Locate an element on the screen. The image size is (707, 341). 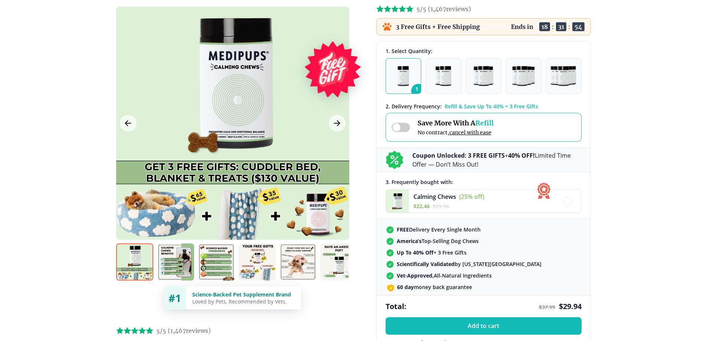
img: Calming Chews - Medipups is located at coordinates (397, 201).